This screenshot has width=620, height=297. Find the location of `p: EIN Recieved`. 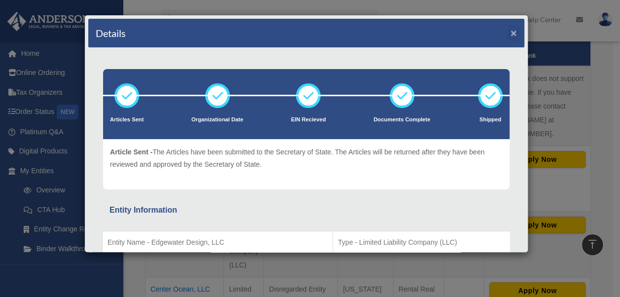

p: EIN Recieved is located at coordinates (308, 120).